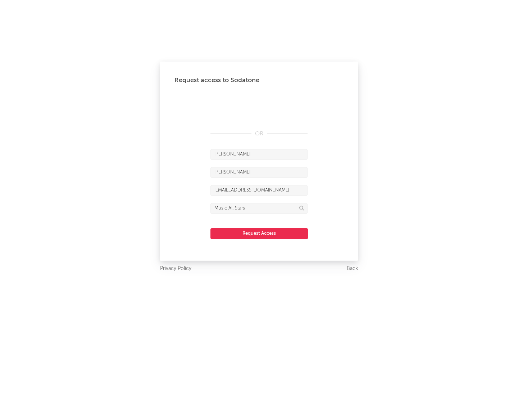  Describe the element at coordinates (259, 233) in the screenshot. I see `button: Request Access` at that location.